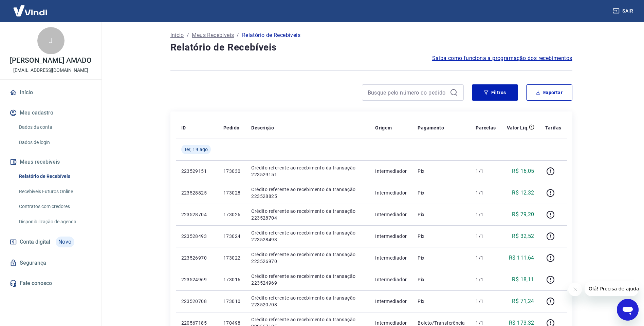 The height and width of the screenshot is (326, 644). Describe the element at coordinates (35, 242) in the screenshot. I see `span: Conta digital` at that location.